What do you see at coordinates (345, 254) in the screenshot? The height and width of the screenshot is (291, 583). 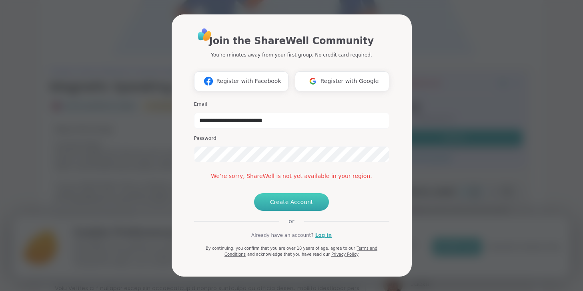 I see `a: Privacy Policy` at bounding box center [345, 254].